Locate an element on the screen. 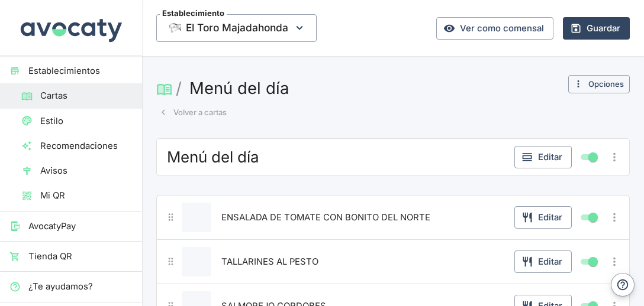 The height and width of the screenshot is (306, 644). span: Mi QR is located at coordinates (87, 196).